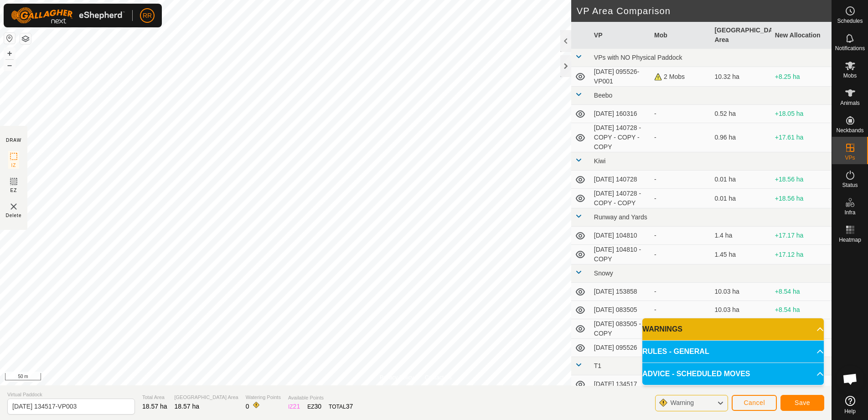 The image size is (868, 420). Describe the element at coordinates (704, 11) in the screenshot. I see `h2: VP Area Comparison` at that location.